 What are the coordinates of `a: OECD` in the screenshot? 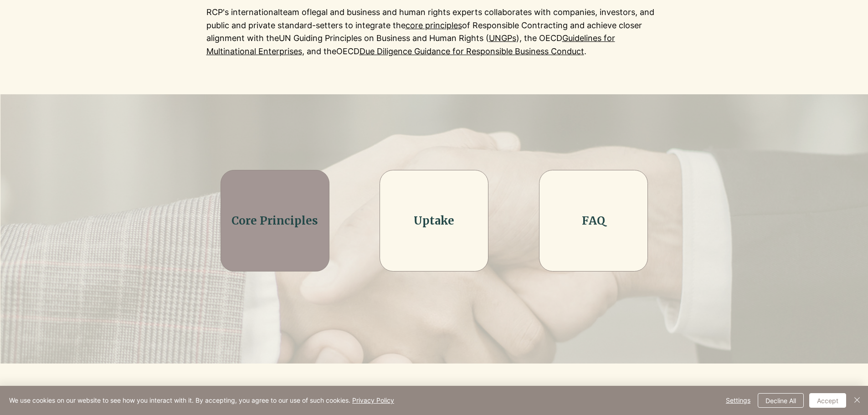 It's located at (347, 51).